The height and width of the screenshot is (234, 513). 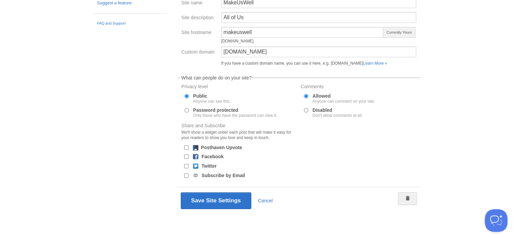 What do you see at coordinates (199, 53) in the screenshot?
I see `label: Custom domain` at bounding box center [199, 53].